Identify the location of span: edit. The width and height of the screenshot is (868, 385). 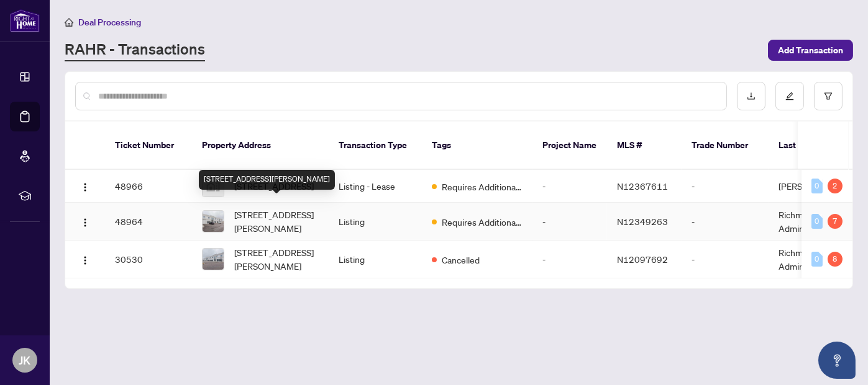
(789, 96).